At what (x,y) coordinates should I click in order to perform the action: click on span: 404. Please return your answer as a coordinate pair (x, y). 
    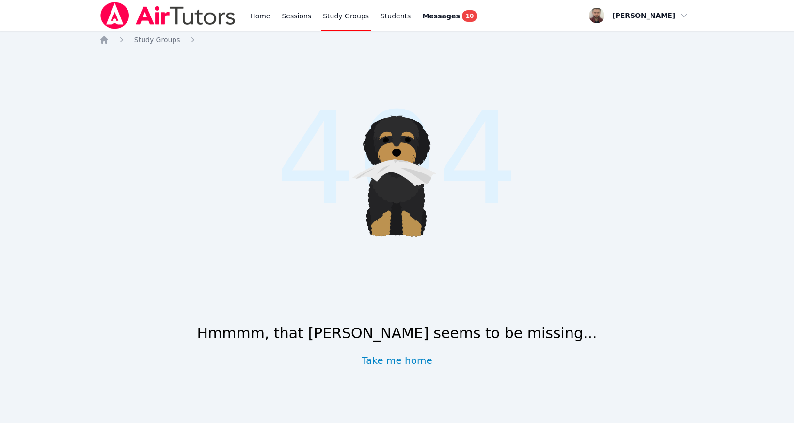
    Looking at the image, I should click on (397, 159).